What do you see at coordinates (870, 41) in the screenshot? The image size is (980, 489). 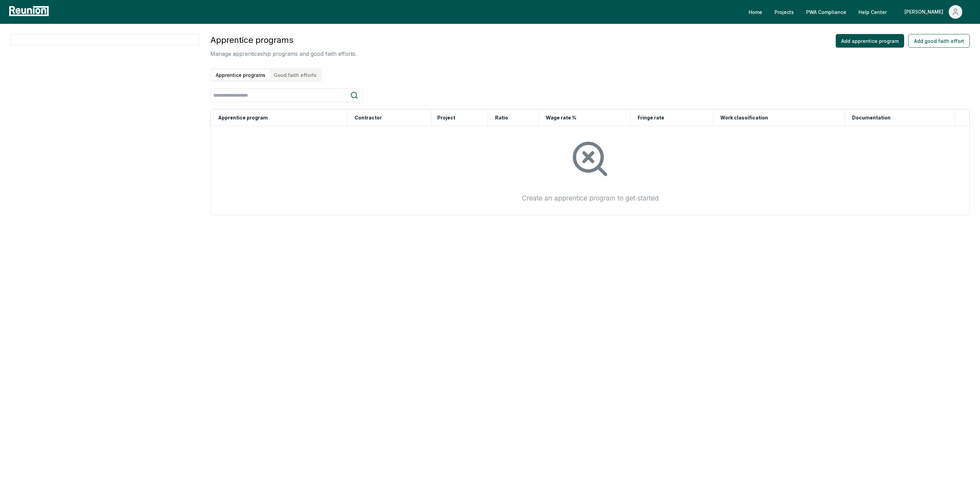 I see `button: Add apprentice program` at bounding box center [870, 41].